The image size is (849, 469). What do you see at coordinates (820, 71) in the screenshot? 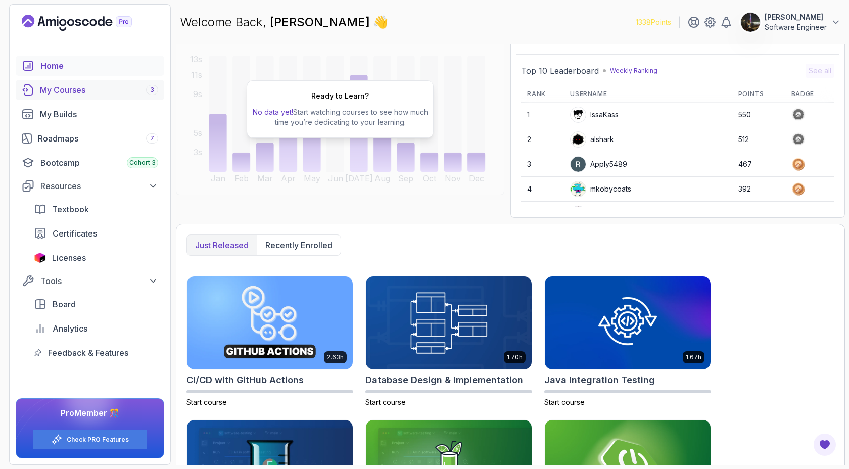
I see `button: See all` at bounding box center [820, 71].